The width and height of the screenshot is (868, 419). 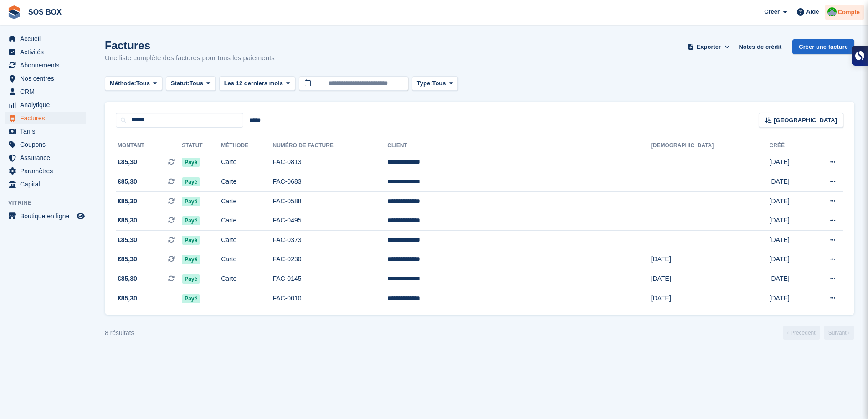 What do you see at coordinates (425, 83) in the screenshot?
I see `span: Type:` at bounding box center [425, 83].